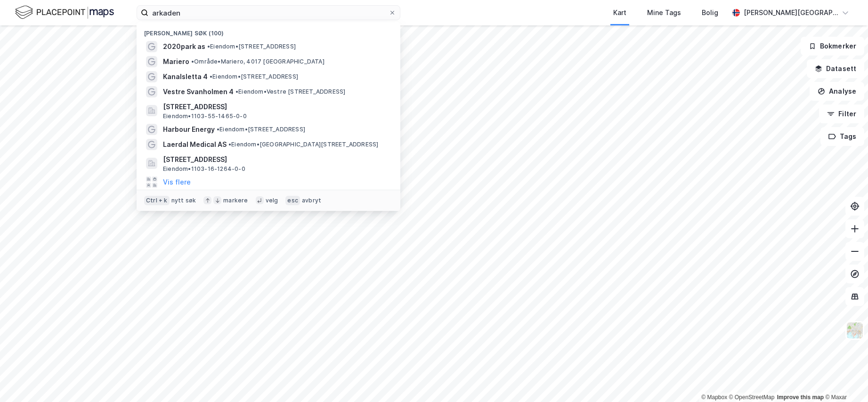  Describe the element at coordinates (176, 62) in the screenshot. I see `span: Mariero` at that location.